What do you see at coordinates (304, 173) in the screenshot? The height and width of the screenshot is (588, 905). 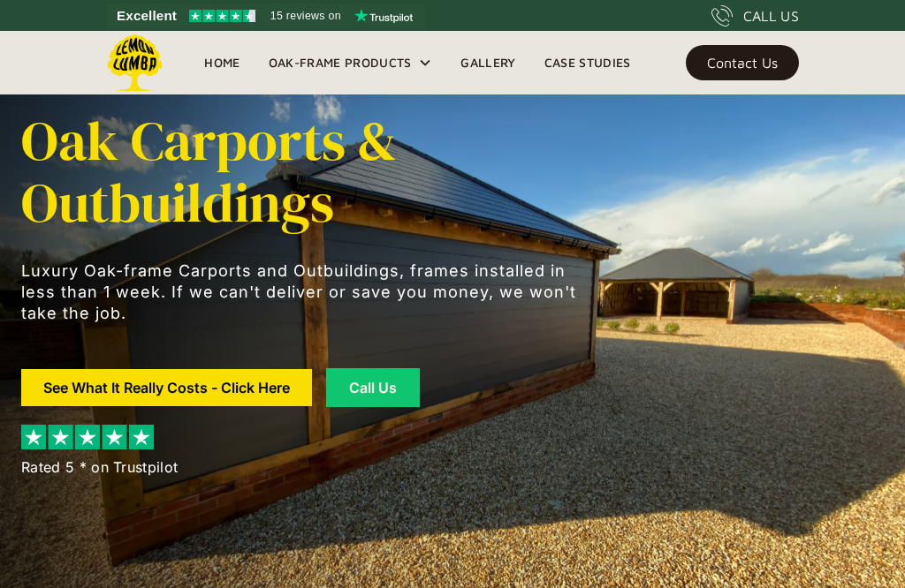 I see `h1: Oak Carports & Outbuildings` at bounding box center [304, 173].